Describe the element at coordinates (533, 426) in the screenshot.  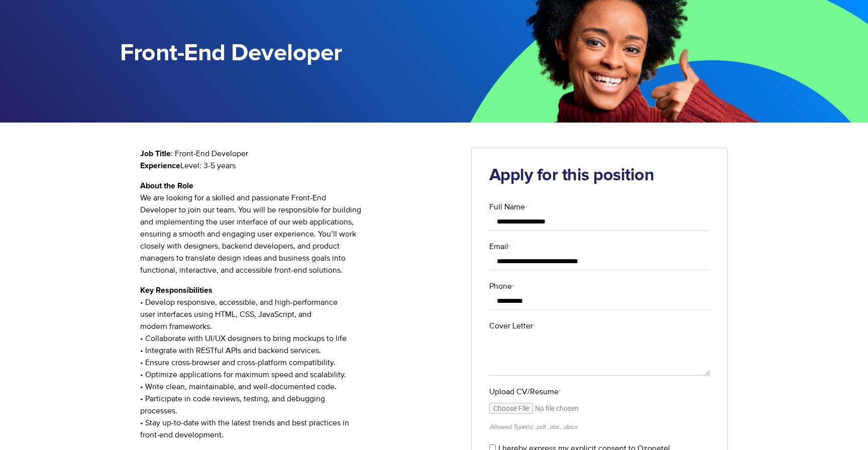
I see `small: Allowed Type(s): .pdf, .doc, .docx` at that location.